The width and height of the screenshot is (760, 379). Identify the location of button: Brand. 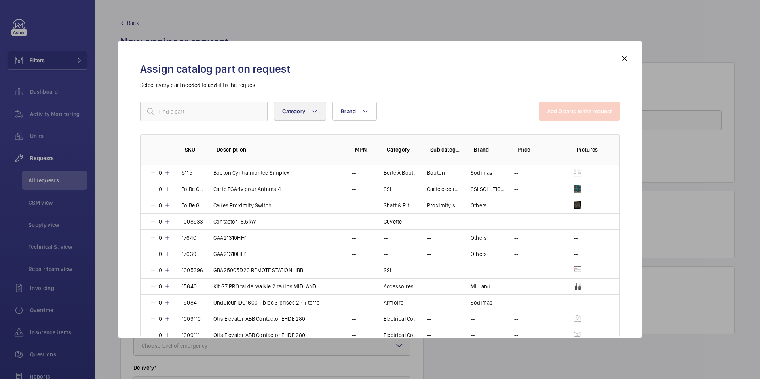
(355, 111).